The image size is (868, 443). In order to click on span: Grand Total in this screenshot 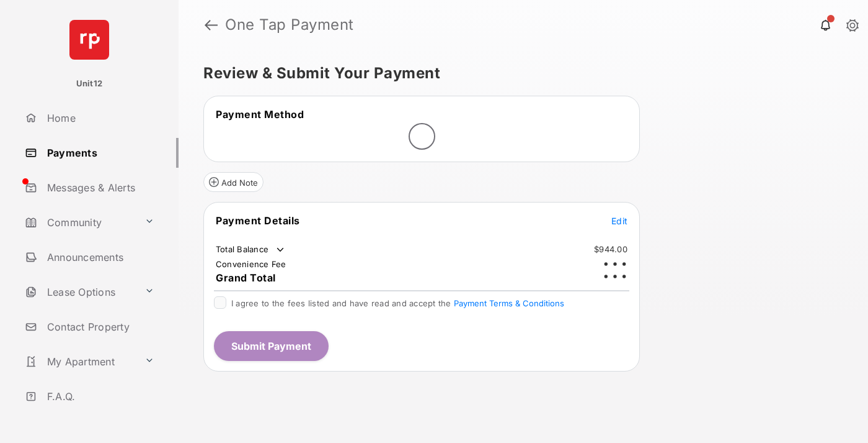, I will do `click(245, 278)`.